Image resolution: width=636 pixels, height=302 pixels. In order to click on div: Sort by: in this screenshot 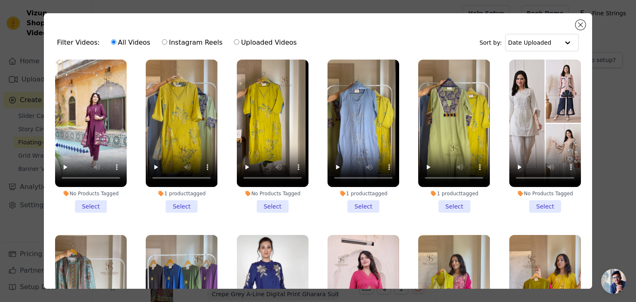, I will do `click(529, 43)`.